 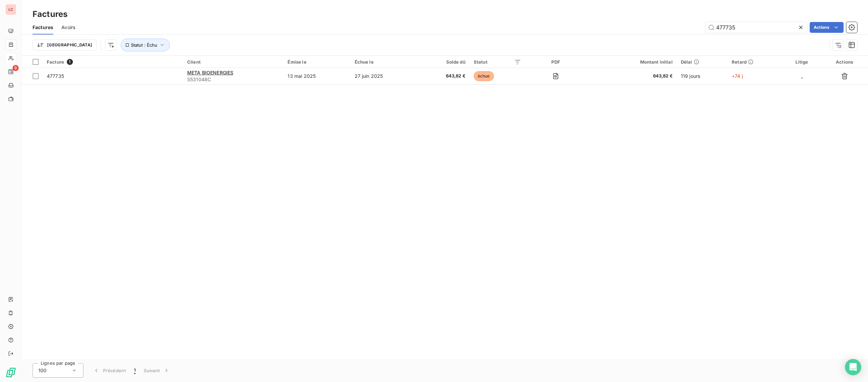 I want to click on td: 13 mai 2025, so click(x=317, y=76).